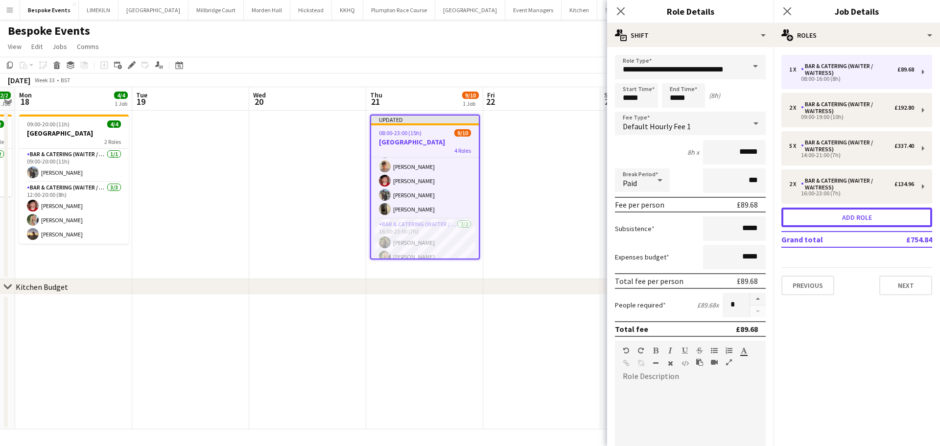  What do you see at coordinates (640, 305) in the screenshot?
I see `label: People required` at bounding box center [640, 305].